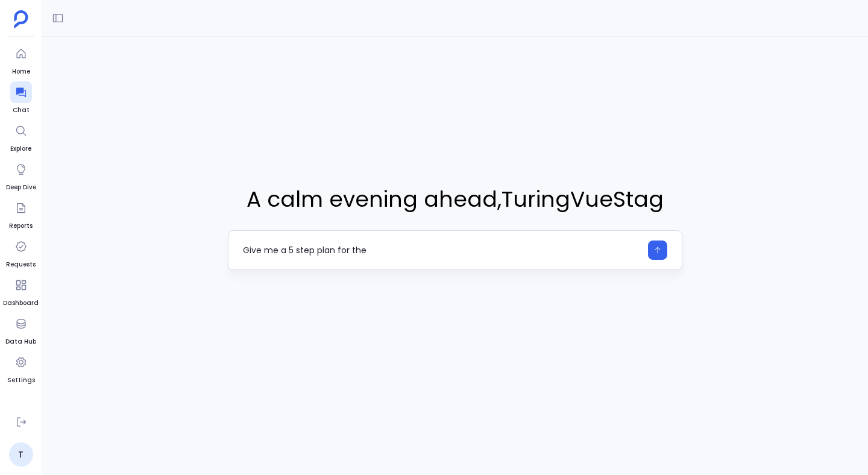 The height and width of the screenshot is (475, 868). Describe the element at coordinates (21, 455) in the screenshot. I see `a: T` at that location.